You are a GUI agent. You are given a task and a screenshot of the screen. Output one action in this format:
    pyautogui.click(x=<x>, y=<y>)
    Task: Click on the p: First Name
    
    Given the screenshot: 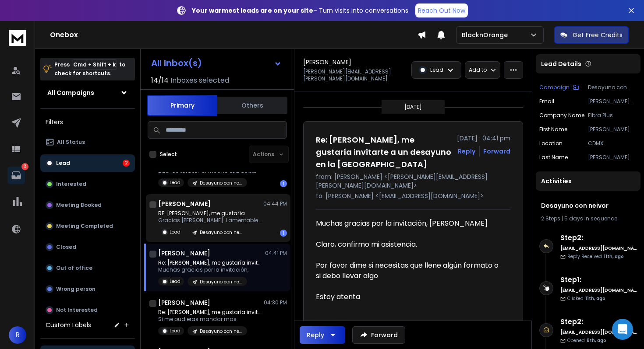 What is the action you would take?
    pyautogui.click(x=553, y=129)
    